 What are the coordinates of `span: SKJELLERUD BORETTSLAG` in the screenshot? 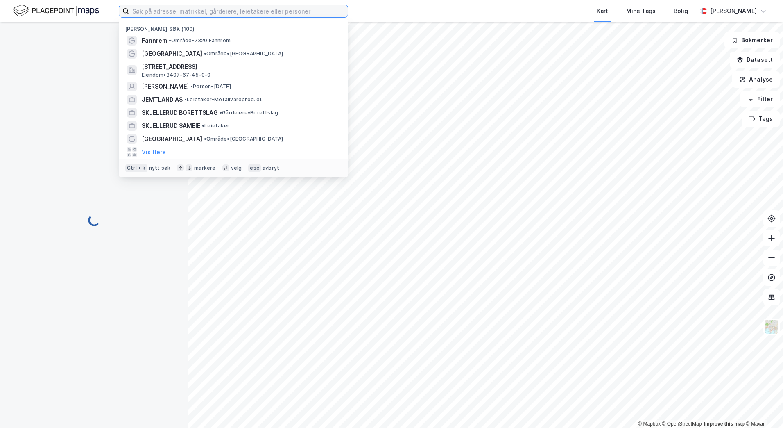 It's located at (180, 113).